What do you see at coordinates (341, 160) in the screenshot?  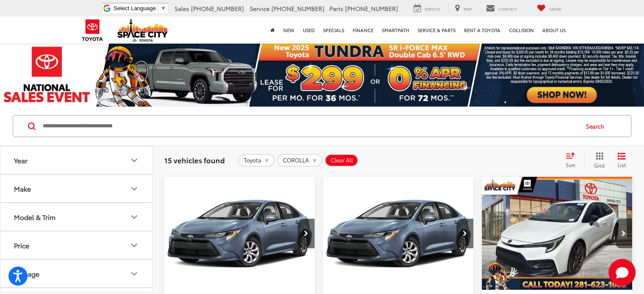 I see `button: Clear All` at bounding box center [341, 160].